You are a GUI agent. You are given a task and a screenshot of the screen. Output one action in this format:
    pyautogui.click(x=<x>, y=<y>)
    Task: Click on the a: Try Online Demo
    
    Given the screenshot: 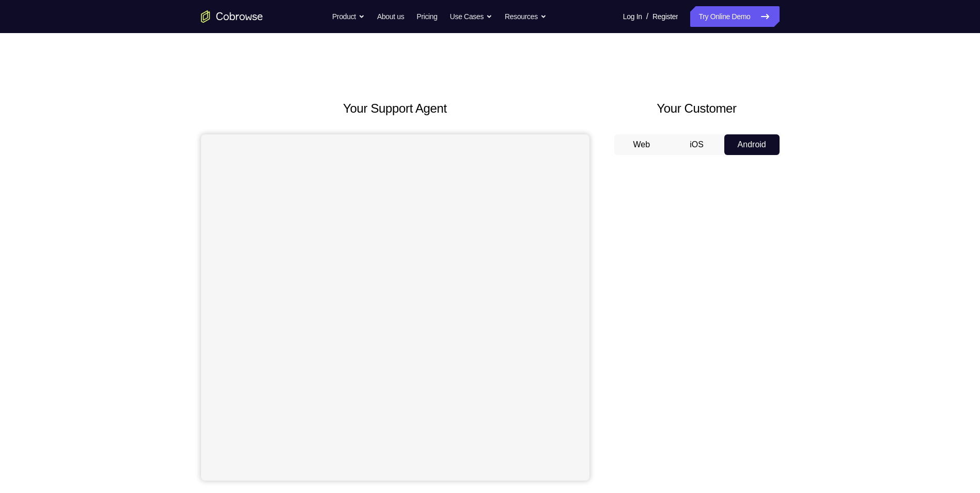 What is the action you would take?
    pyautogui.click(x=735, y=17)
    